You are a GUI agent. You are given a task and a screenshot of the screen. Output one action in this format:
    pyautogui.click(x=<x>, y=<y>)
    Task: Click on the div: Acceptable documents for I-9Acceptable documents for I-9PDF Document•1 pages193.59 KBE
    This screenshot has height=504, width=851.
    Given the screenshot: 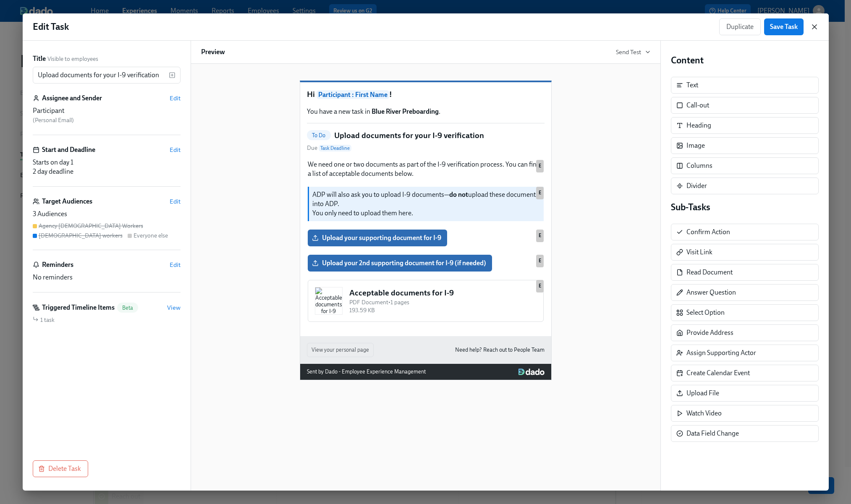 What is the action you would take?
    pyautogui.click(x=426, y=301)
    